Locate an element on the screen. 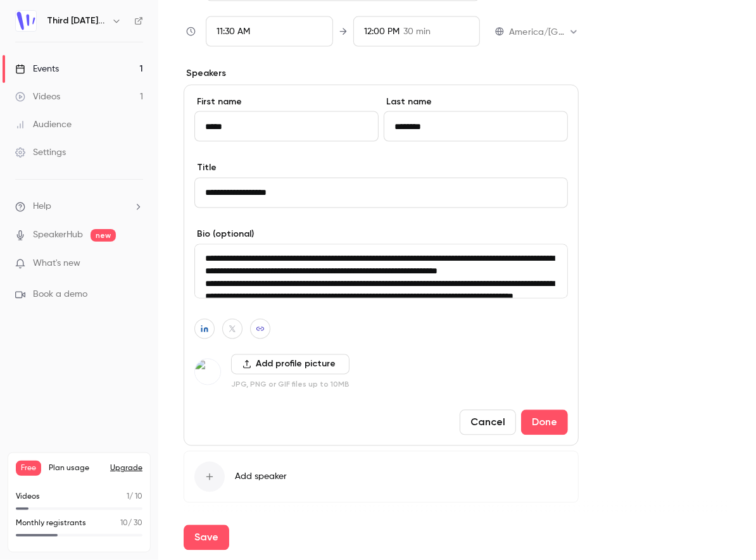 This screenshot has width=756, height=560. p: Speakers is located at coordinates (381, 73).